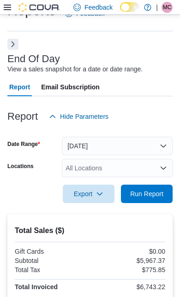 The height and width of the screenshot is (297, 180). I want to click on div: Total Tax, so click(51, 270).